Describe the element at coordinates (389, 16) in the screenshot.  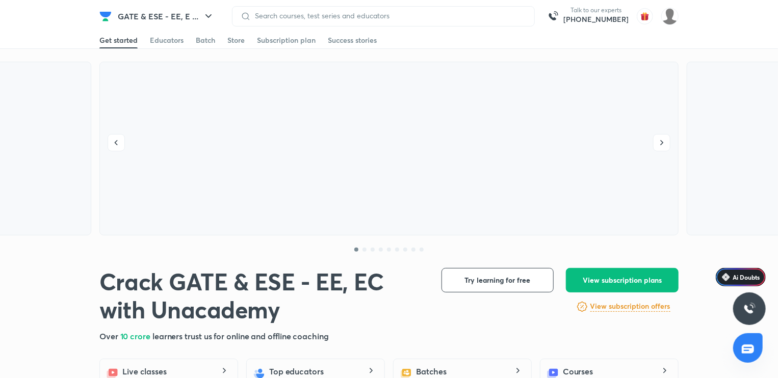
I see `input: Search courses, test series and educators` at that location.